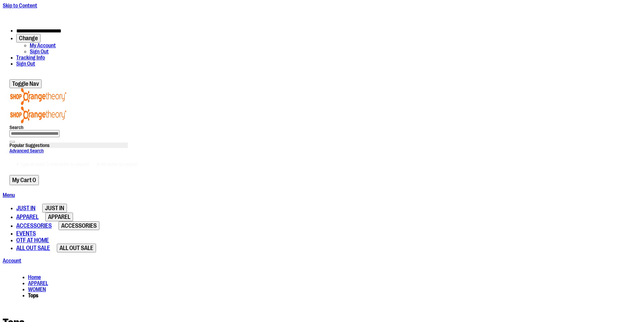 The width and height of the screenshot is (644, 322). Describe the element at coordinates (29, 38) in the screenshot. I see `span: Change` at that location.